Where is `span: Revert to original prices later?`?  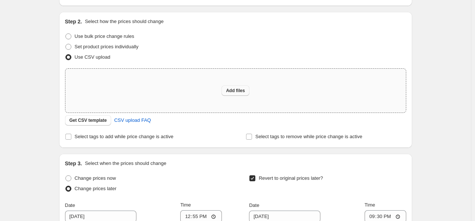 span: Revert to original prices later? is located at coordinates (290, 178).